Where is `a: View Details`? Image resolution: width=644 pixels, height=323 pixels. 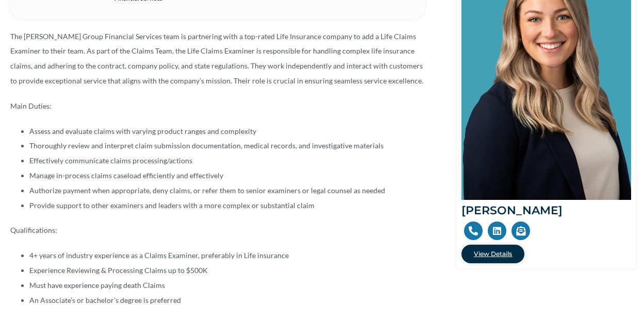 a: View Details is located at coordinates (493, 255).